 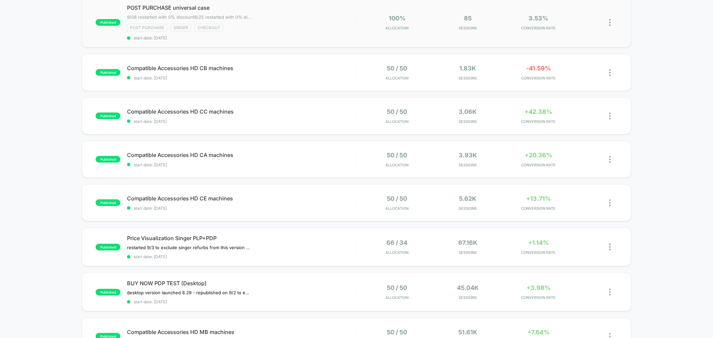 What do you see at coordinates (147, 27) in the screenshot?
I see `span: Post Purchase` at bounding box center [147, 27].